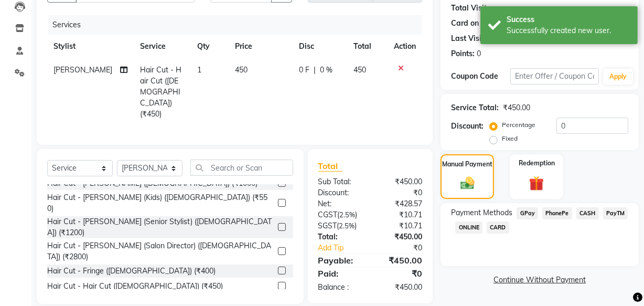 This screenshot has width=644, height=306. What do you see at coordinates (345, 247) in the screenshot?
I see `a: Add Tip` at bounding box center [345, 247].